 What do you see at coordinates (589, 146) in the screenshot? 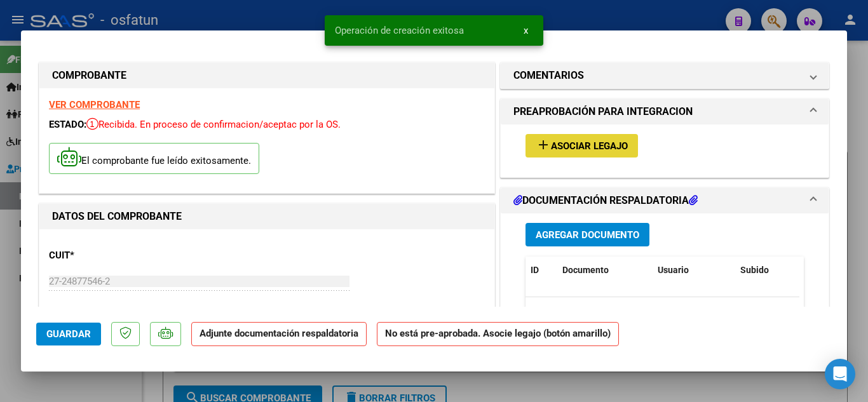
I see `span: Asociar Legajo` at bounding box center [589, 146].